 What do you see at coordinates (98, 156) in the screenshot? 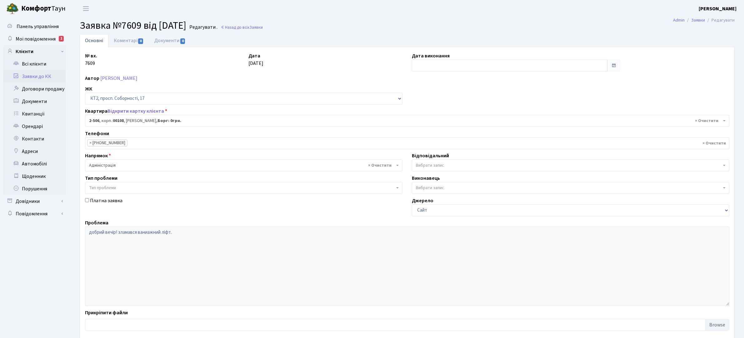
I see `label: Напрямок` at bounding box center [98, 156].